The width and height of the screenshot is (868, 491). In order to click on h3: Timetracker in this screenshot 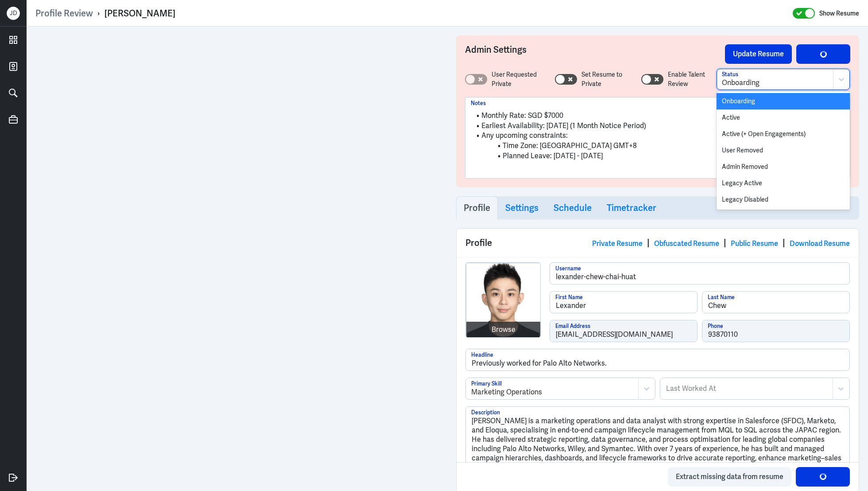, I will do `click(632, 208)`.